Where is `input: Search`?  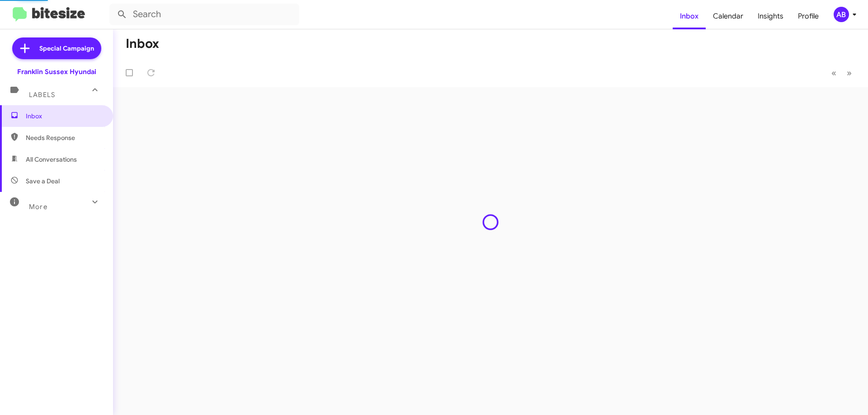
input: Search is located at coordinates (204, 15).